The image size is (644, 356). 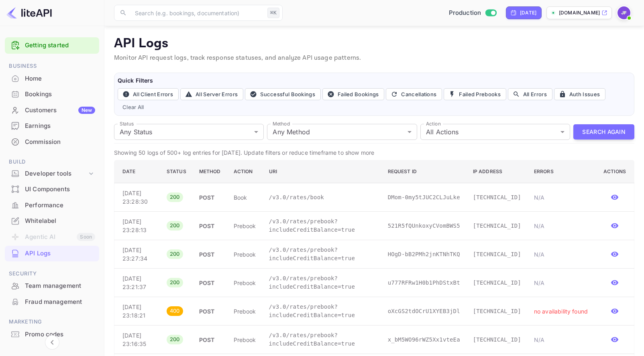 What do you see at coordinates (52, 301) in the screenshot?
I see `a: Fraud management` at bounding box center [52, 301].